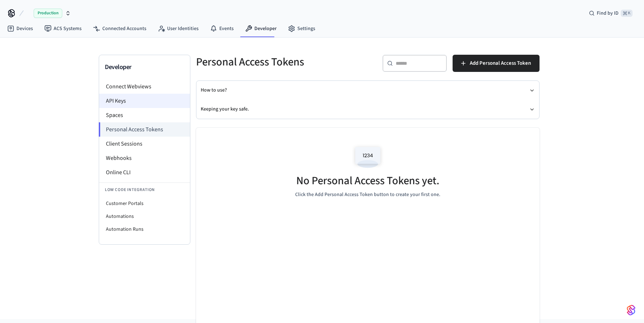 This screenshot has width=644, height=323. I want to click on li: Spaces, so click(145, 115).